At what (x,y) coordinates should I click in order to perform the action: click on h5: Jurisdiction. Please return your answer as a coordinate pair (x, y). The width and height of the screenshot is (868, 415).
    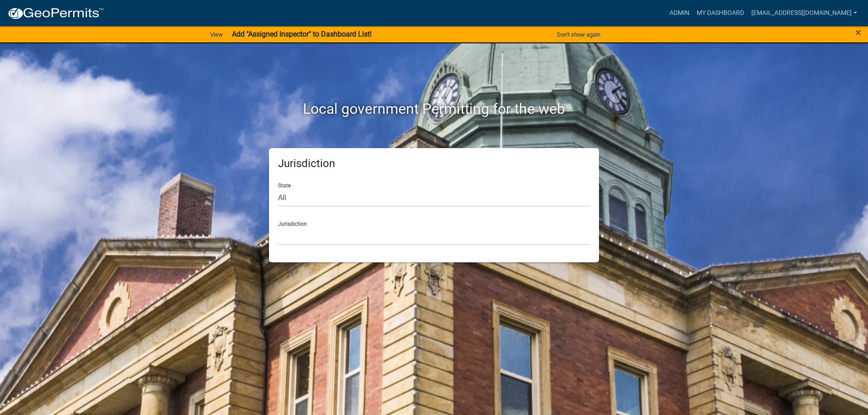
    Looking at the image, I should click on (434, 163).